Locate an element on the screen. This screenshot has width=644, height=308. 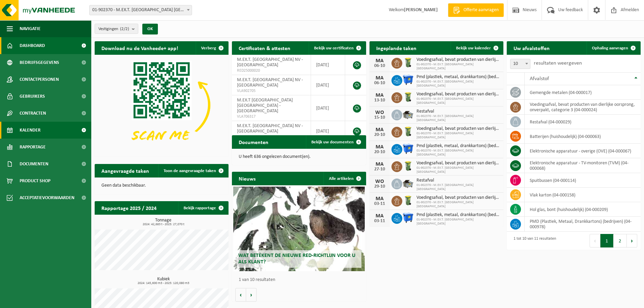
h2: Nieuws is located at coordinates (247, 178).